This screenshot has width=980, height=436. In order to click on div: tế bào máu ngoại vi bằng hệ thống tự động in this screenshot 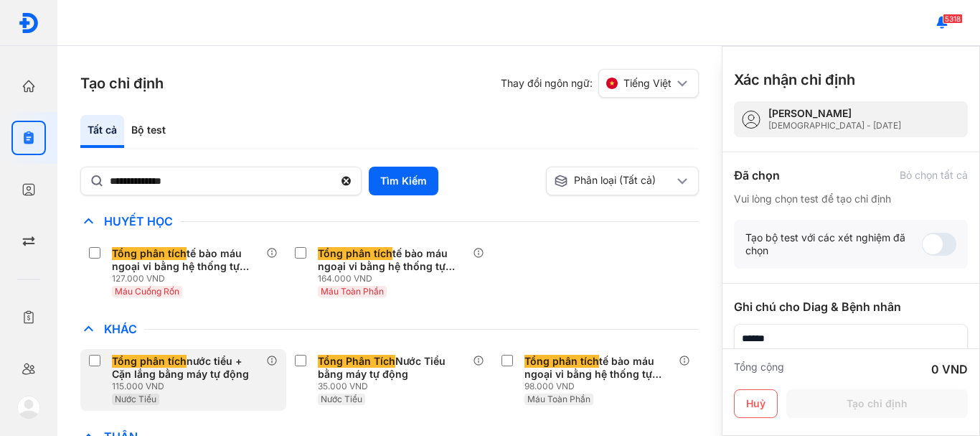, I will do `click(599, 367)`.